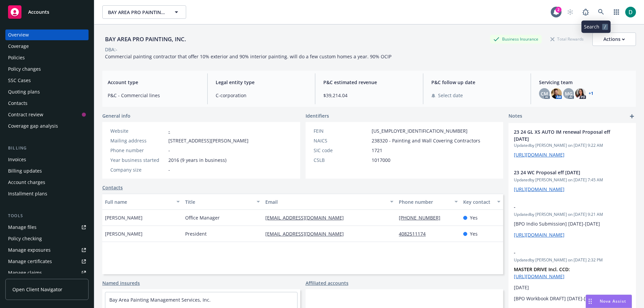 This screenshot has height=308, width=644. What do you see at coordinates (632, 116) in the screenshot?
I see `a: add` at bounding box center [632, 116].